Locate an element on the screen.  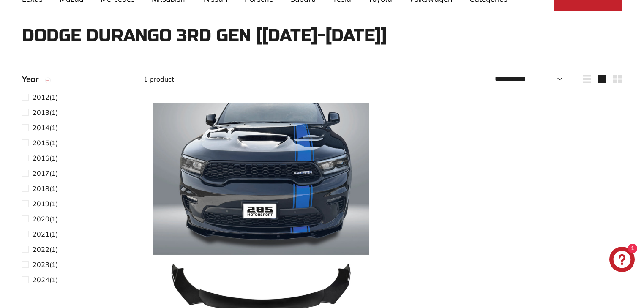
span: 2018 is located at coordinates (41, 189).